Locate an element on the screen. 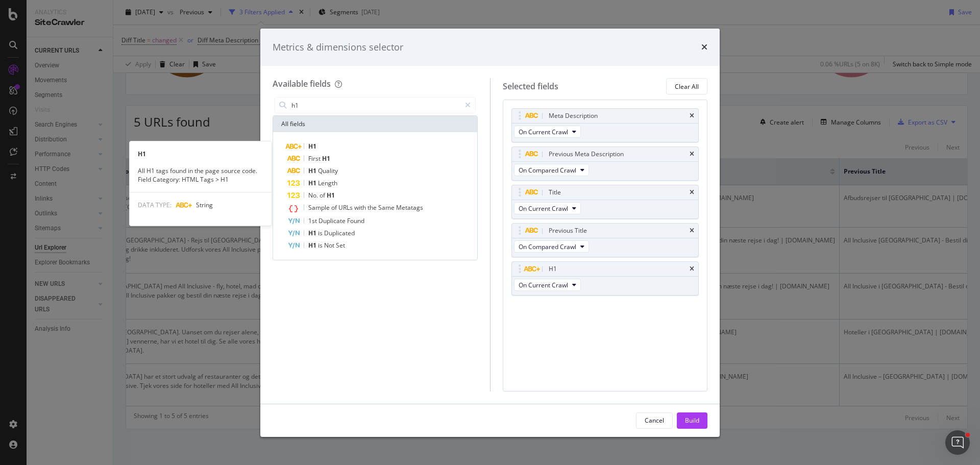  span: Duplicated is located at coordinates (339, 233).